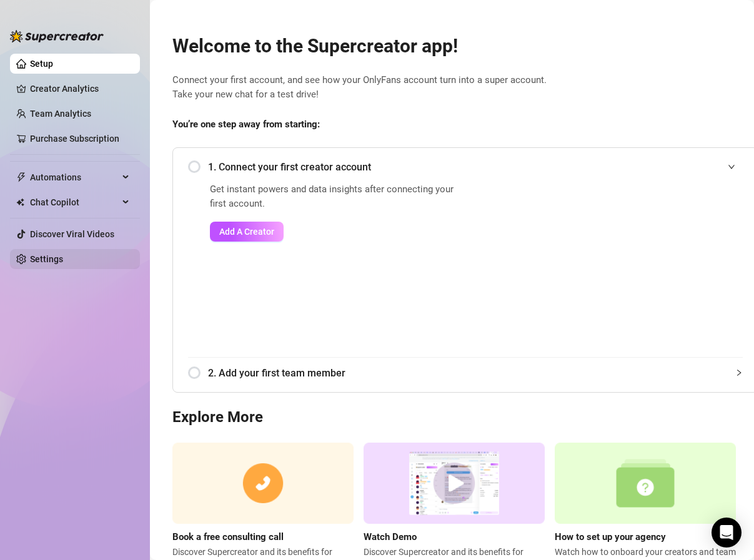 The width and height of the screenshot is (754, 560). I want to click on img: setup agency guide, so click(645, 483).